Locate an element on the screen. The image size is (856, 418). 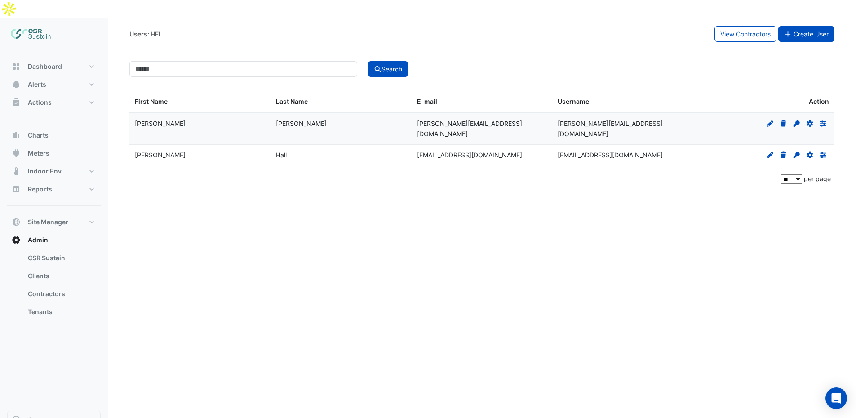
span: Dashboard is located at coordinates (45, 66).